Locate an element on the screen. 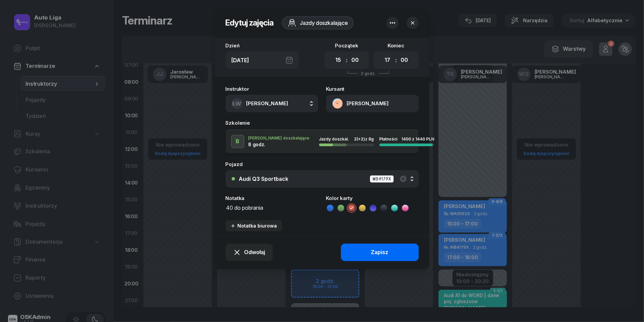 Image resolution: width=644 pixels, height=322 pixels. div: Audi Q3 Sportback is located at coordinates (264, 179).